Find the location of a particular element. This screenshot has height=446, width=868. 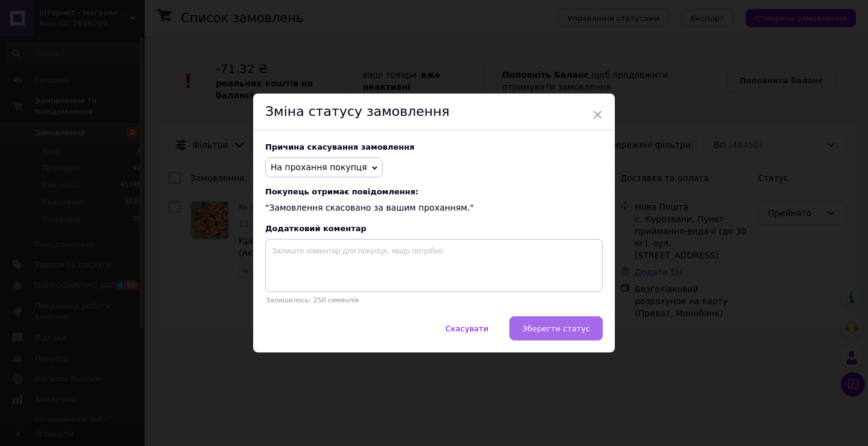

span: На прохання покупця is located at coordinates (319, 167).